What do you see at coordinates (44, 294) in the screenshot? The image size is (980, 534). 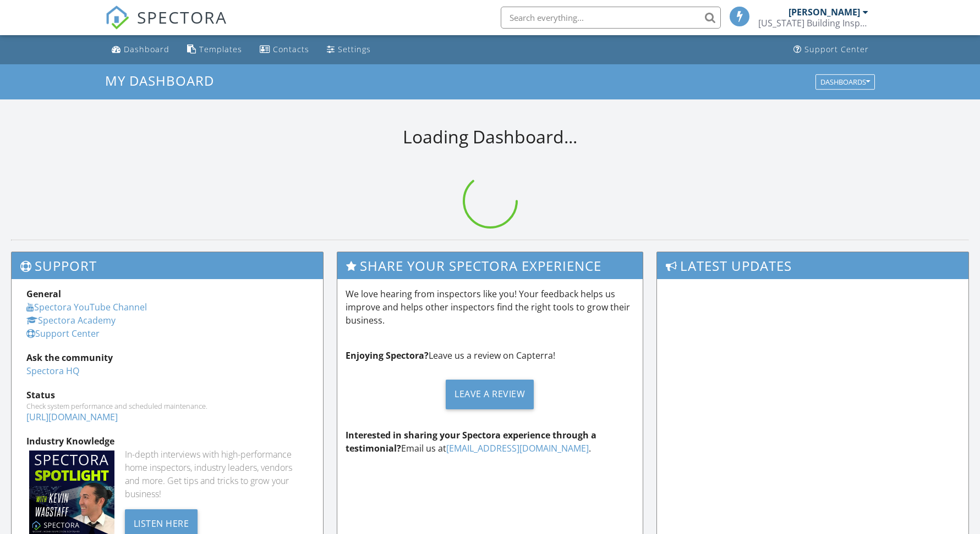 I see `strong: General` at bounding box center [44, 294].